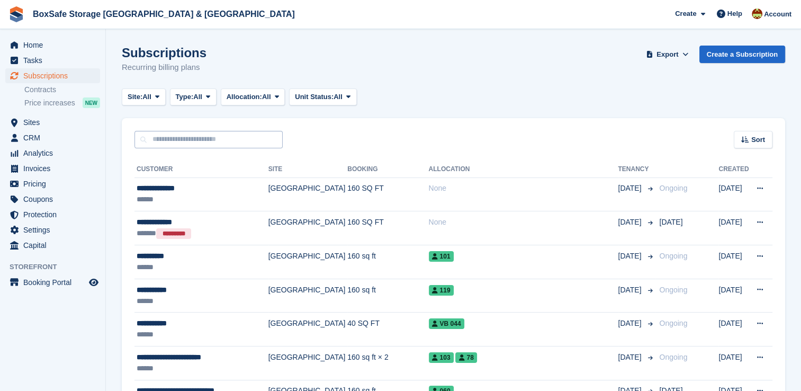 This screenshot has width=801, height=391. Describe the element at coordinates (55, 168) in the screenshot. I see `span: Invoices` at that location.